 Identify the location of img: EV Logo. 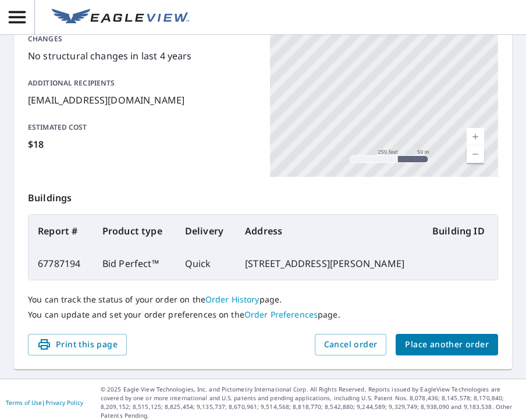
(120, 17).